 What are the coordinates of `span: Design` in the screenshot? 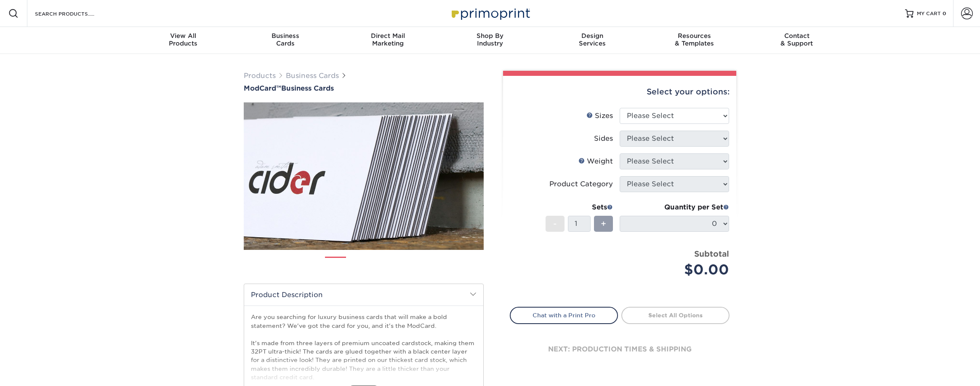 It's located at (592, 36).